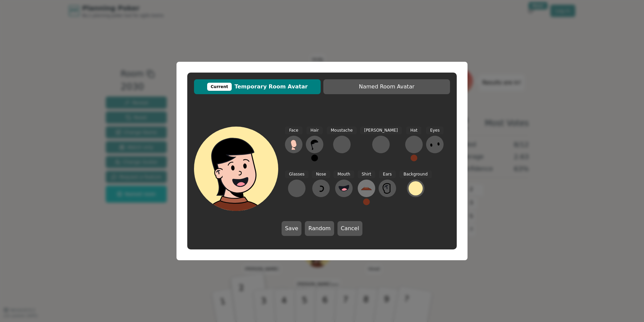 The image size is (644, 322). What do you see at coordinates (219, 87) in the screenshot?
I see `div: Current` at bounding box center [219, 87].